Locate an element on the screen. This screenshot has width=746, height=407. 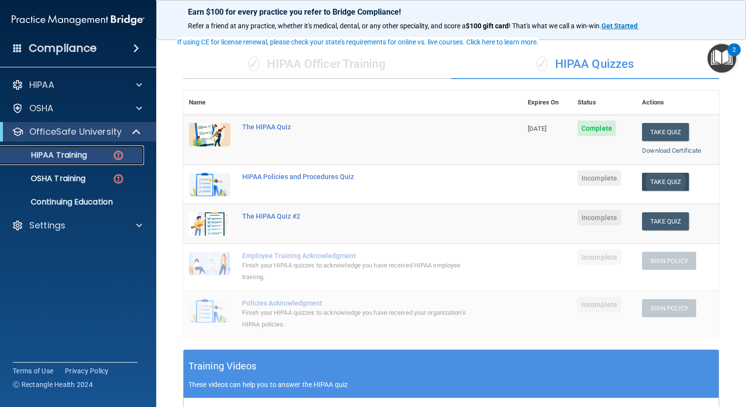
div: Finish your HIPAA quizzes to acknowledge you have received HIPAA employee training. is located at coordinates (358, 272).